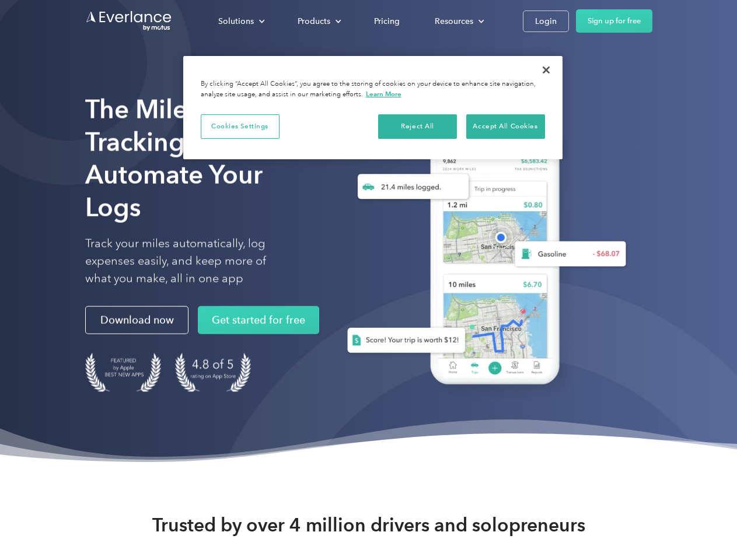 The image size is (737, 560). What do you see at coordinates (482, 256) in the screenshot?
I see `img: Everlance, mileage tracker app, expense tracking app` at bounding box center [482, 256].